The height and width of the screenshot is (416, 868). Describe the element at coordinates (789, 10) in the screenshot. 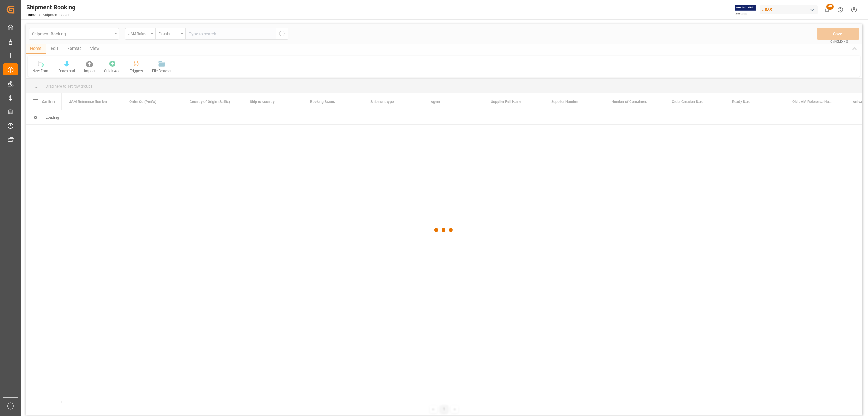

I see `div: JIMS` at that location.